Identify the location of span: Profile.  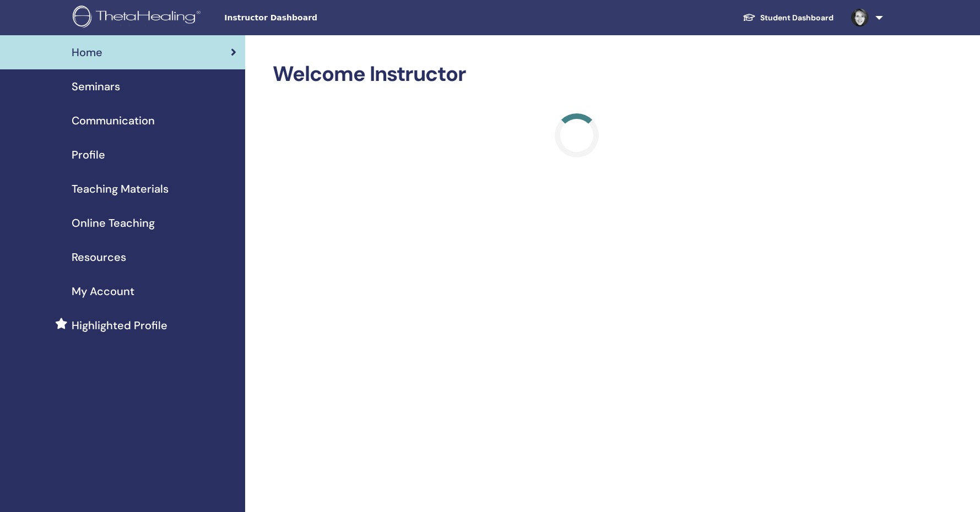
(88, 154).